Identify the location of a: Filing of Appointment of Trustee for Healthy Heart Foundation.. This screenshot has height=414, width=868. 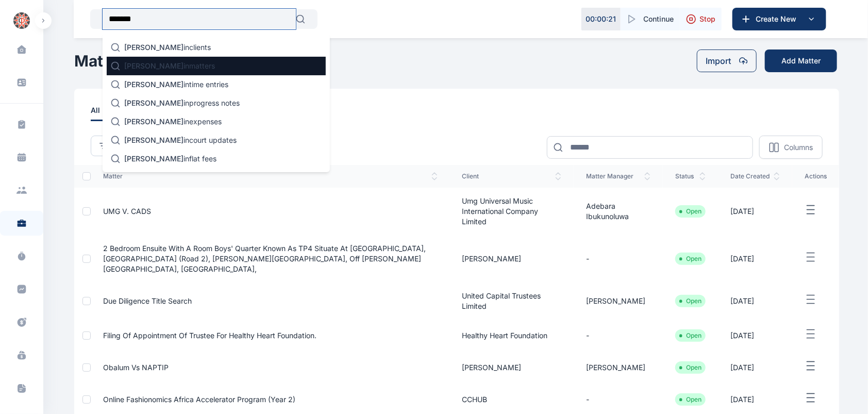
(210, 335).